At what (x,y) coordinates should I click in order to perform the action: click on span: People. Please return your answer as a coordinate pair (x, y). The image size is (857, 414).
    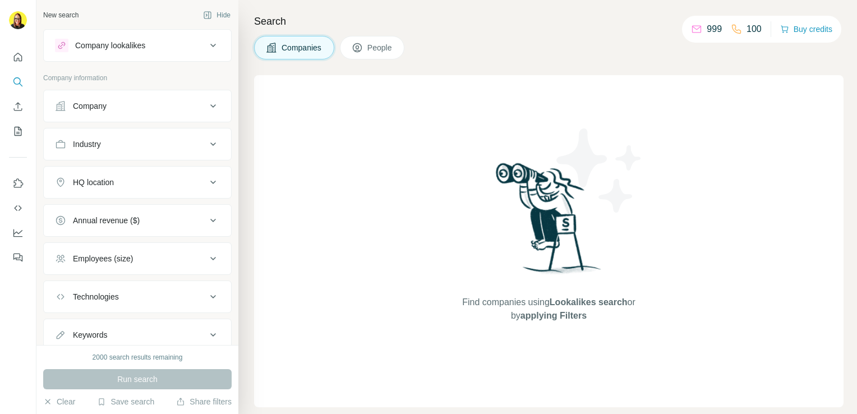
    Looking at the image, I should click on (380, 48).